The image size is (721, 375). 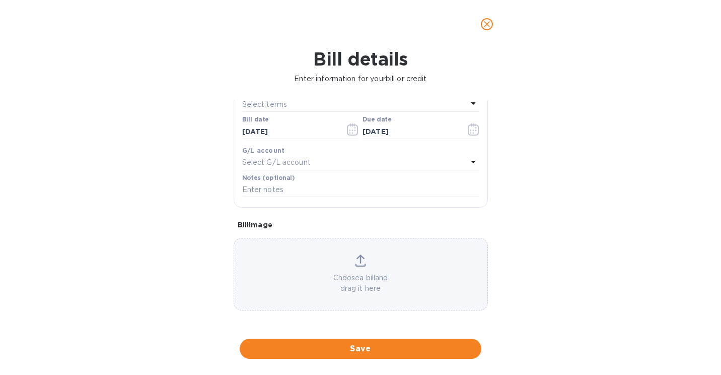 I want to click on h1: Bill details, so click(x=361, y=59).